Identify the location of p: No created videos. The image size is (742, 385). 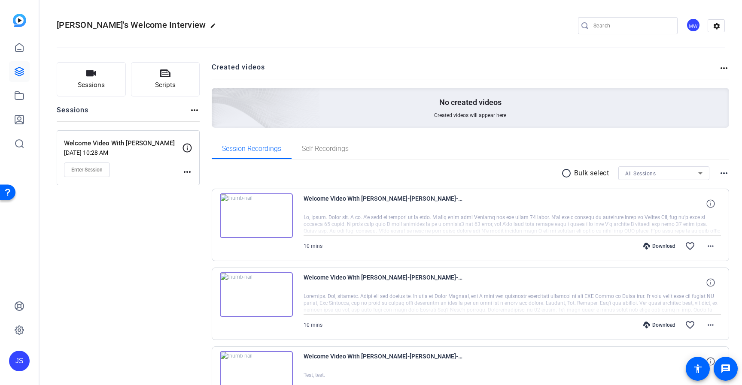
(470, 103).